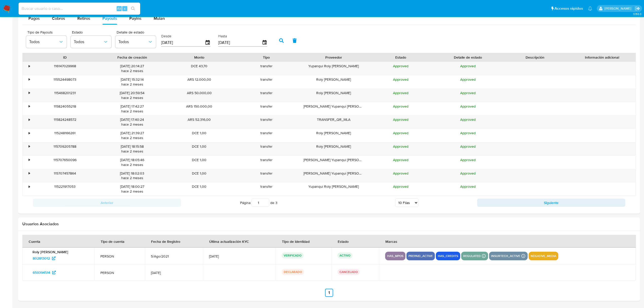 The width and height of the screenshot is (644, 308). I want to click on h2: Usuarios Asociados, so click(329, 224).